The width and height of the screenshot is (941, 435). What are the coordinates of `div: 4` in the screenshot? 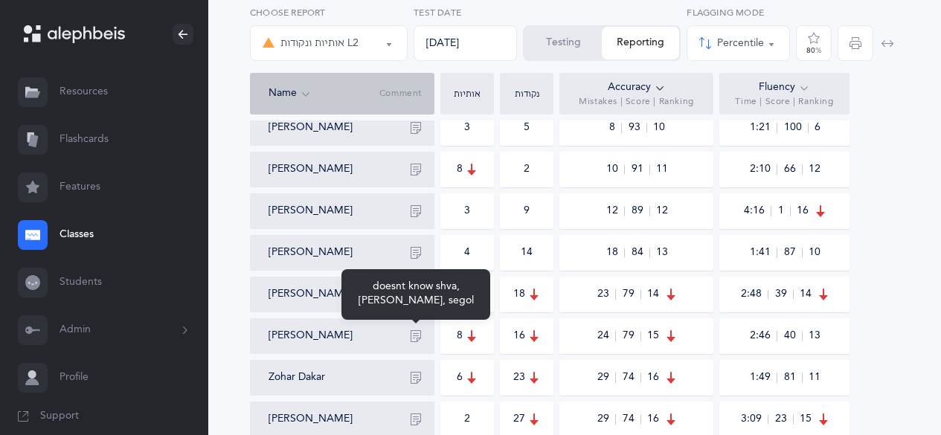 It's located at (467, 253).